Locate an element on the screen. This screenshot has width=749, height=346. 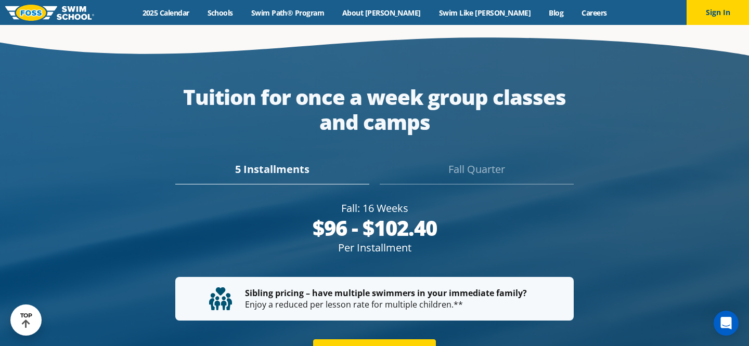
a: 2025 Calendar is located at coordinates (165, 12).